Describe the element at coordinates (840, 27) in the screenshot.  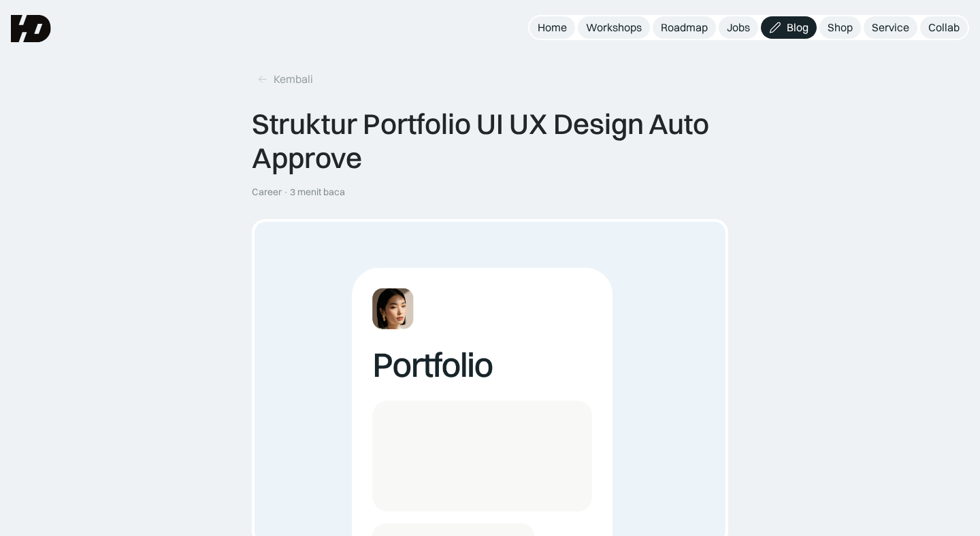
I see `a: Shop` at that location.